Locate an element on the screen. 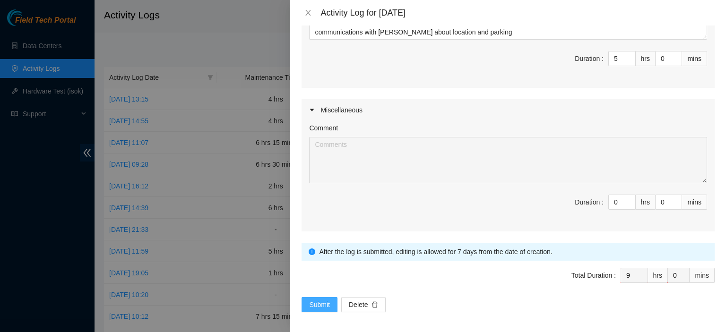 This screenshot has width=726, height=332. span: Submit is located at coordinates (320, 305).